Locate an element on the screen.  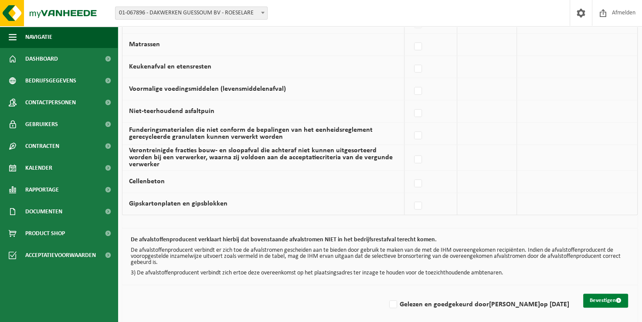
label: Cellenbeton is located at coordinates (147, 181).